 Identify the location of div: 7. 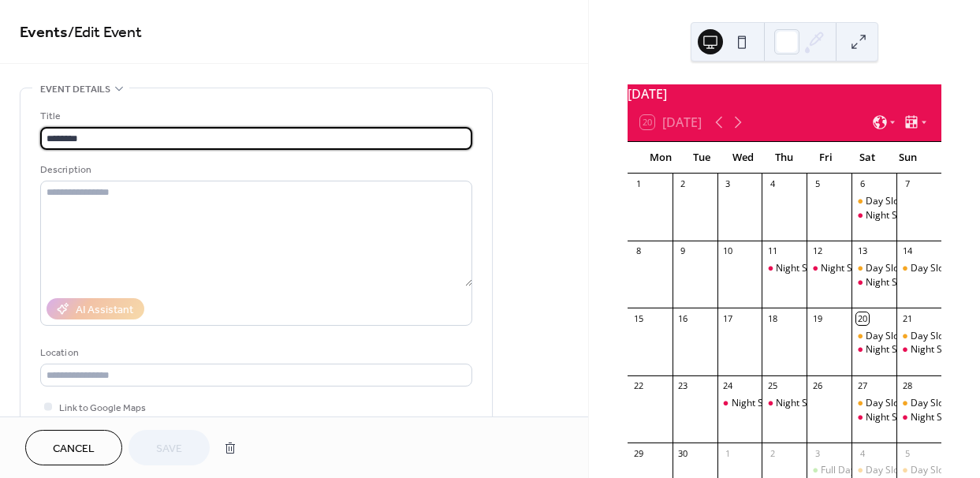
(907, 184).